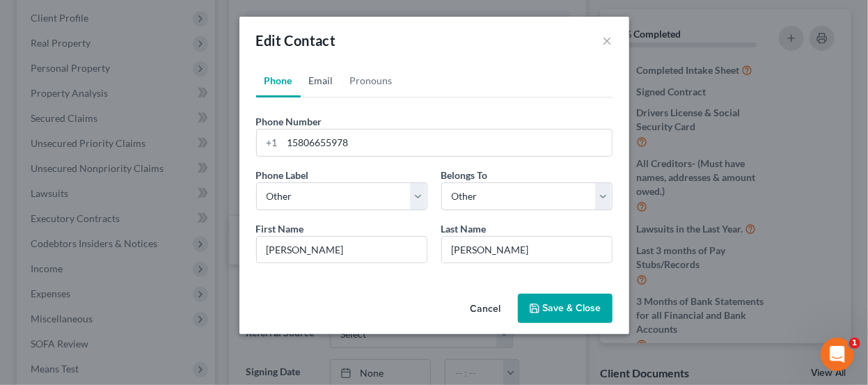 The height and width of the screenshot is (385, 868). Describe the element at coordinates (280, 229) in the screenshot. I see `span: First Name` at that location.